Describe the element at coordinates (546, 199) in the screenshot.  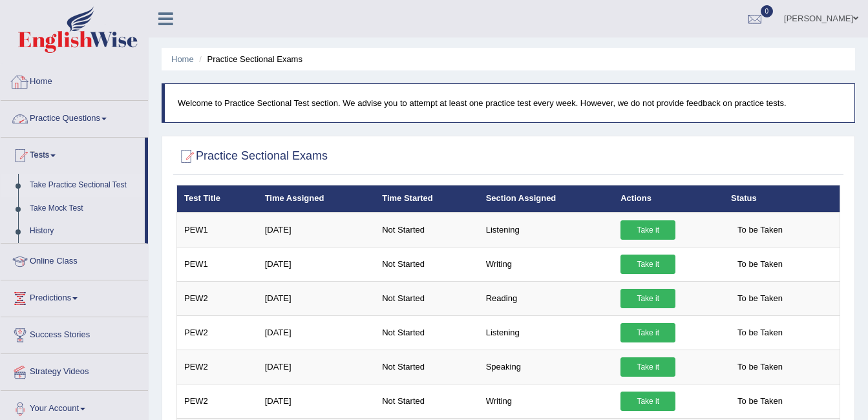
I see `th: Section Assigned` at that location.